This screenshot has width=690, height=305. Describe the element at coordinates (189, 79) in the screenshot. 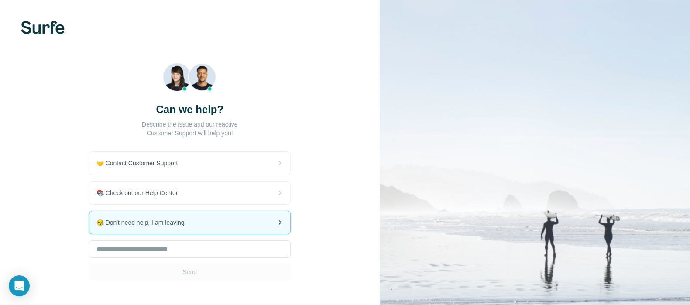

I see `img: Beach Photo` at that location.